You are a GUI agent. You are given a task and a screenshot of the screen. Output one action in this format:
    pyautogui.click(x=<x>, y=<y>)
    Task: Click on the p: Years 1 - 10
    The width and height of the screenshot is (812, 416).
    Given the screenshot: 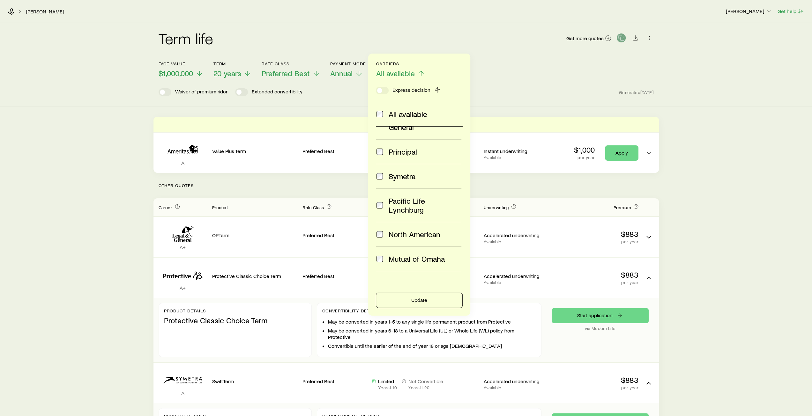 What is the action you would take?
    pyautogui.click(x=387, y=388)
    